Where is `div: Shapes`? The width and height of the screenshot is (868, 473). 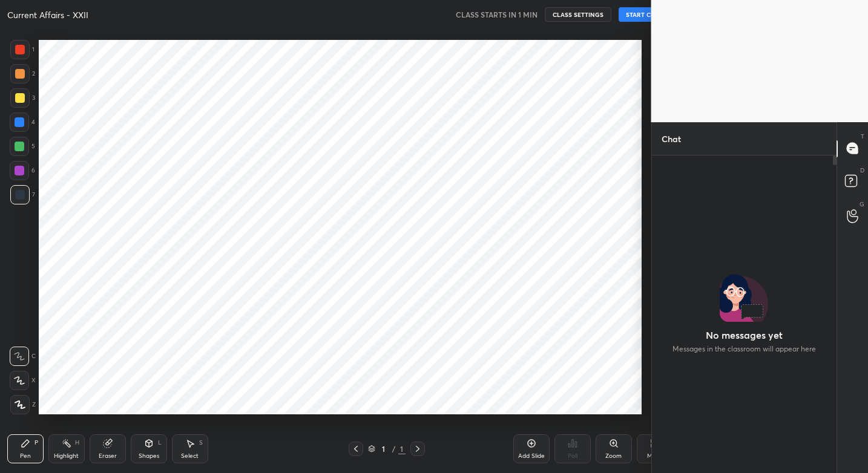 div: Shapes is located at coordinates (149, 456).